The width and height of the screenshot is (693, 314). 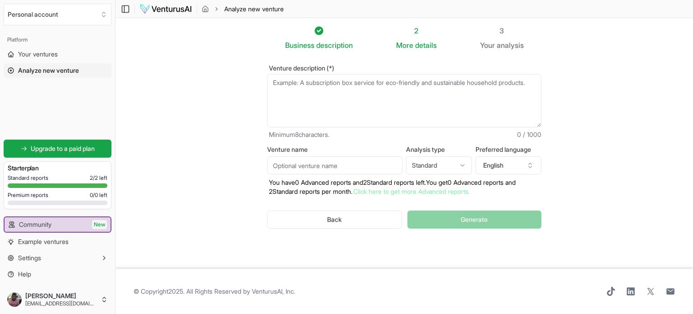 I want to click on button: Back, so click(x=334, y=219).